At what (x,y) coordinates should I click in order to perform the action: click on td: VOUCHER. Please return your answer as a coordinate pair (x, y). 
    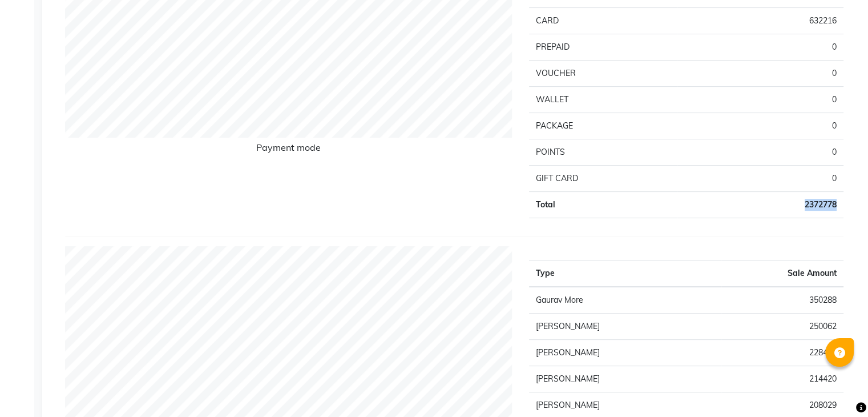
    Looking at the image, I should click on (603, 73).